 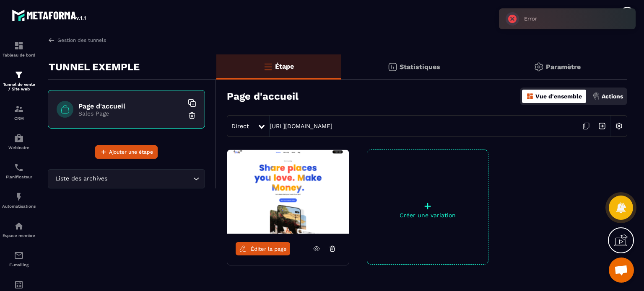 I want to click on a: emailemailE-mailing, so click(x=19, y=259).